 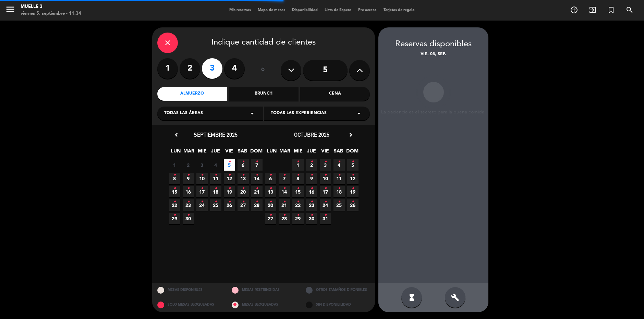 I want to click on label: 2, so click(x=190, y=69).